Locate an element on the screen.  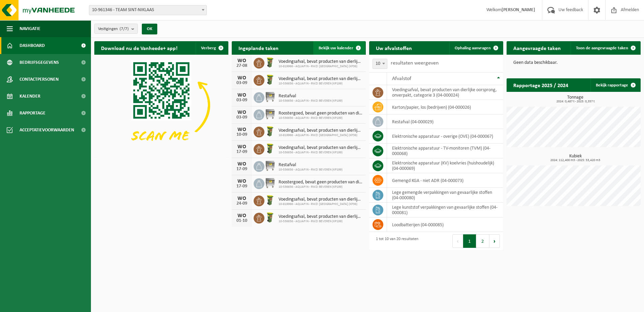
label: resultaten weergeven is located at coordinates (415, 63).